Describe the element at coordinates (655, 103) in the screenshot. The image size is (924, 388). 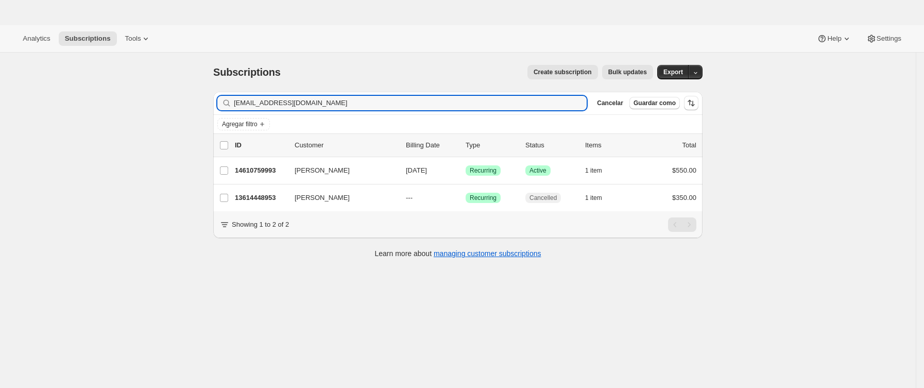
I see `span: Guardar como` at that location.